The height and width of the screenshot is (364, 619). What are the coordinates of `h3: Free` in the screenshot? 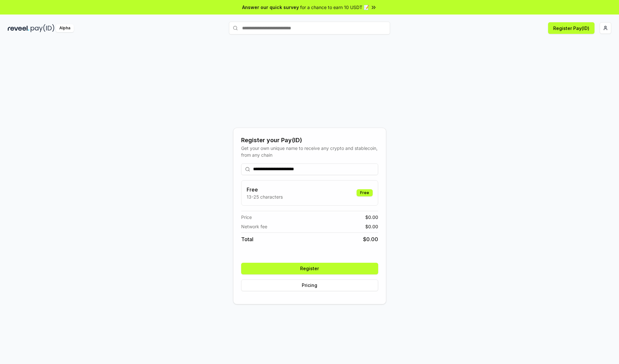 It's located at (265, 190).